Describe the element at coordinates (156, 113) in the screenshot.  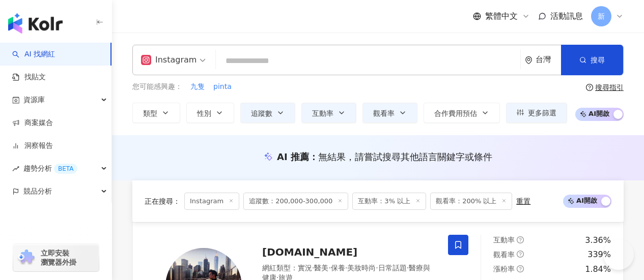
I see `button: 類型` at that location.